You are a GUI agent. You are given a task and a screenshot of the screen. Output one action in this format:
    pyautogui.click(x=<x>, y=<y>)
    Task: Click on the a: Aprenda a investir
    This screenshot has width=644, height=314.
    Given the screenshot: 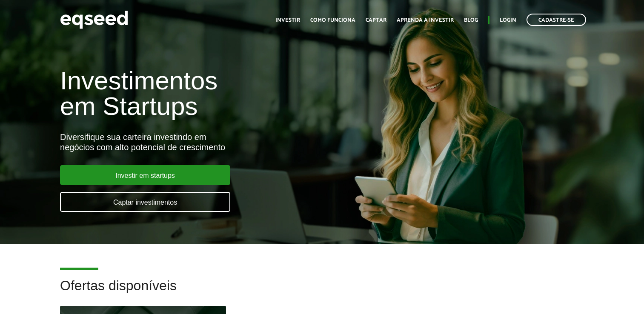 What is the action you would take?
    pyautogui.click(x=425, y=20)
    